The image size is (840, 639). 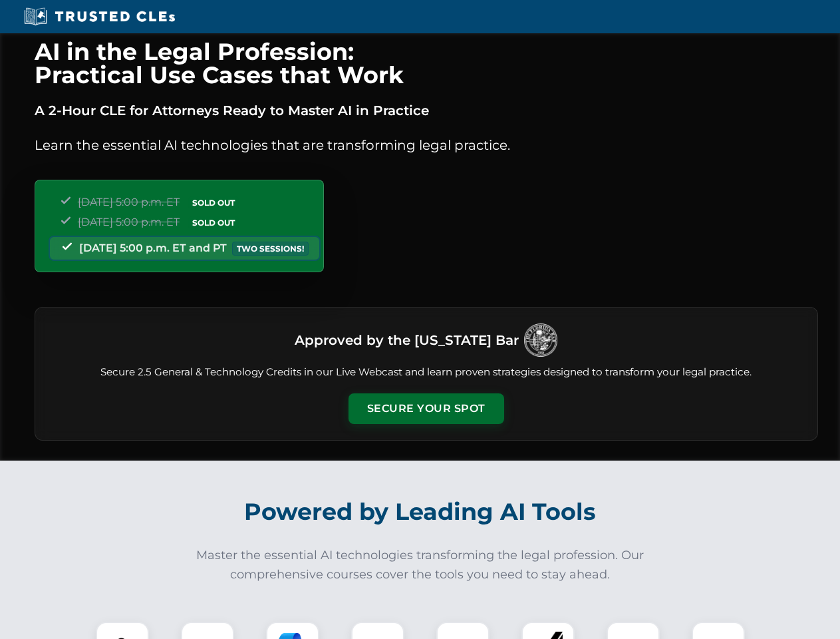 I want to click on img: Trusted CLEs, so click(x=99, y=17).